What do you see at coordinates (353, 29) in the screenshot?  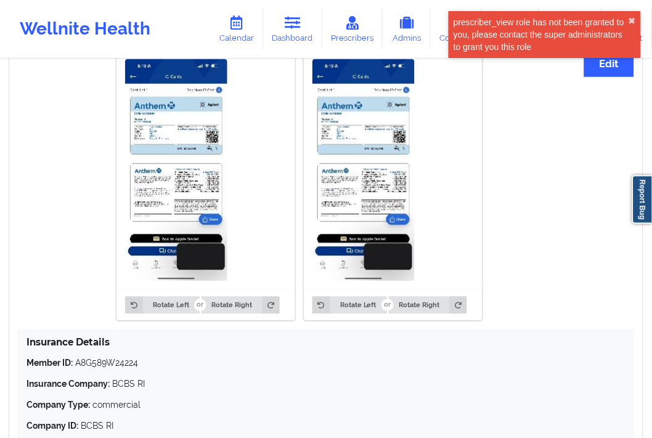 I see `a: Prescribers` at bounding box center [353, 29].